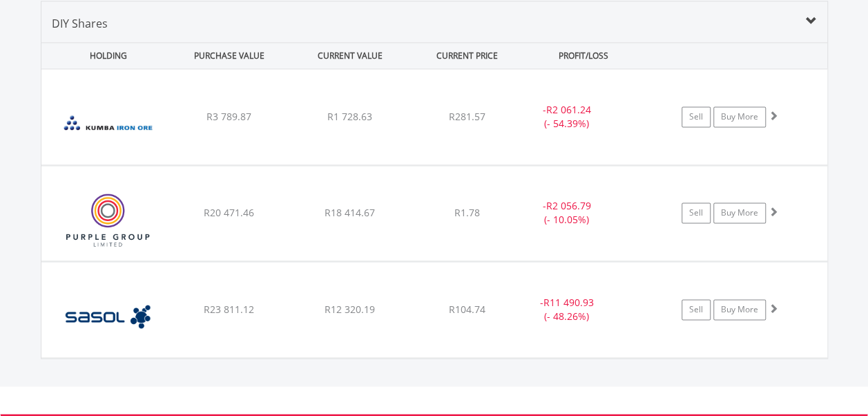  Describe the element at coordinates (567, 213) in the screenshot. I see `div: - (- 10.05%)` at that location.